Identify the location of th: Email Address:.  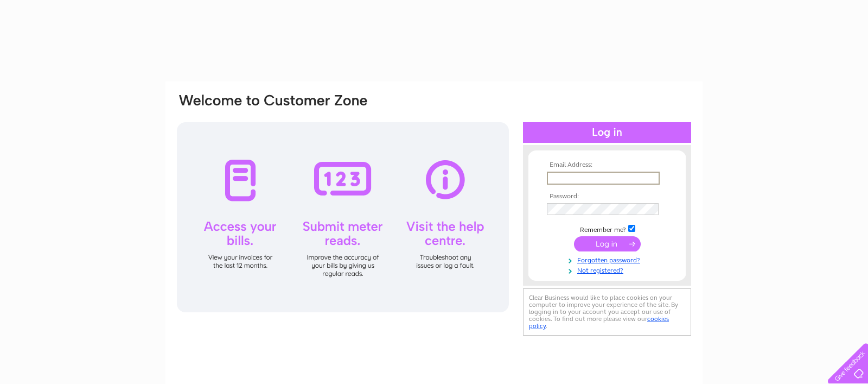
(607, 165).